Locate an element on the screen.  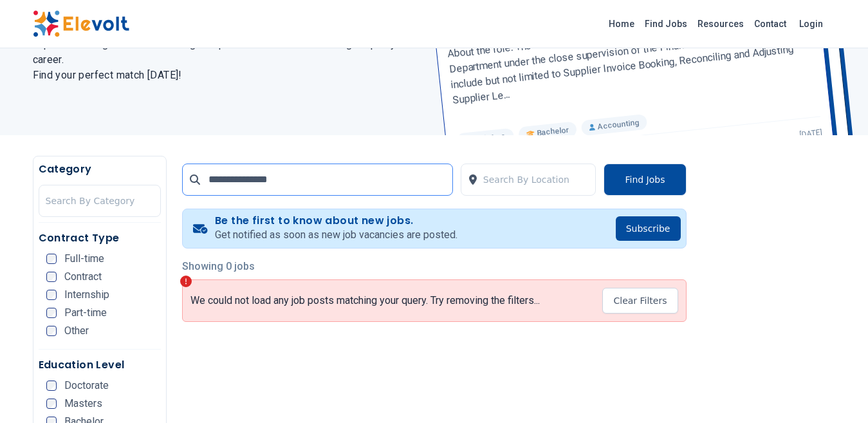
a: Home is located at coordinates (622, 24).